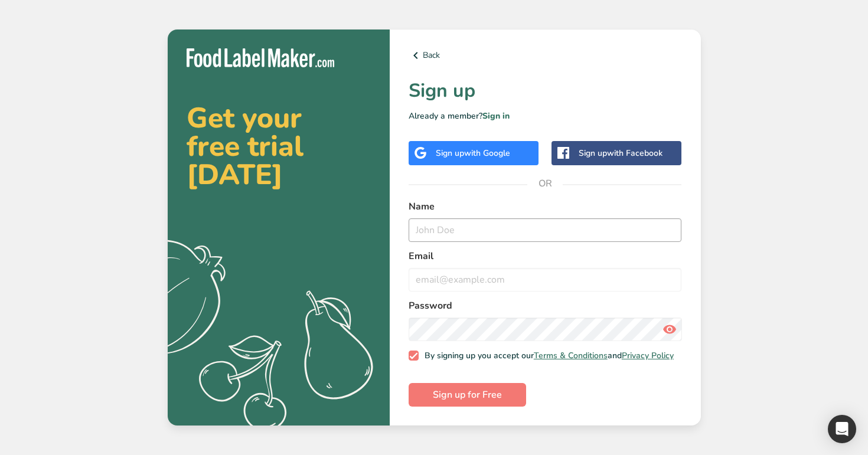  What do you see at coordinates (546, 356) in the screenshot?
I see `span: By signing up you accept our and` at bounding box center [546, 356].